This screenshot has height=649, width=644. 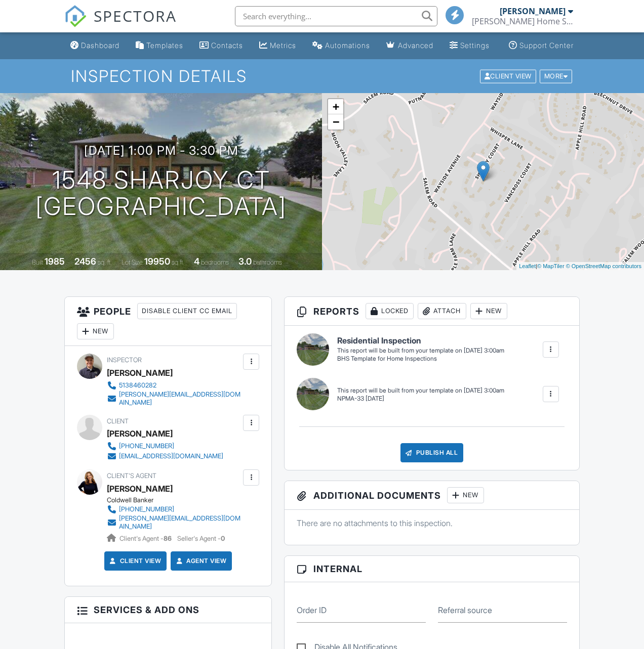 I want to click on img: The Best Home Inspection Software - Spectora, so click(x=76, y=16).